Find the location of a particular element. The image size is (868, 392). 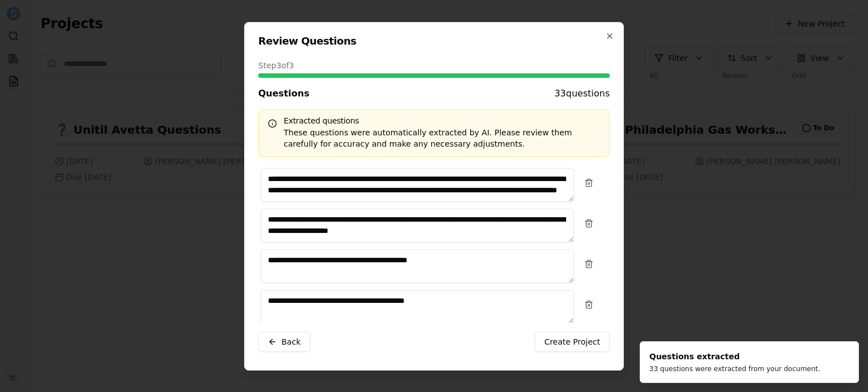

span: Questions is located at coordinates (283, 94).